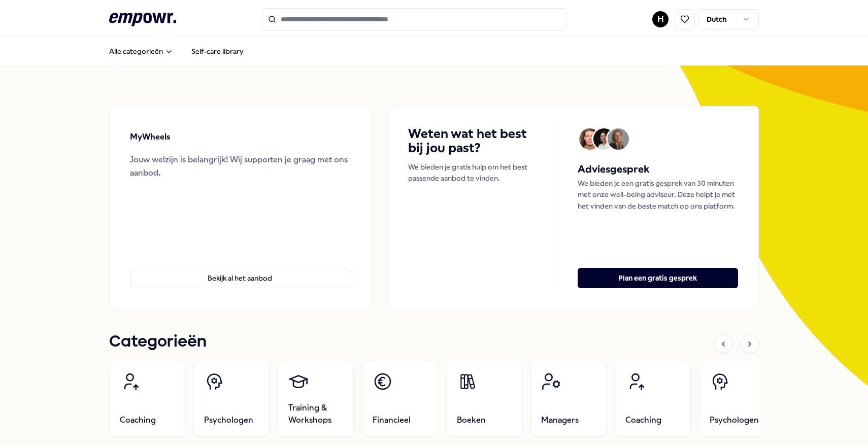  Describe the element at coordinates (658, 169) in the screenshot. I see `h5: Adviesgesprek` at that location.